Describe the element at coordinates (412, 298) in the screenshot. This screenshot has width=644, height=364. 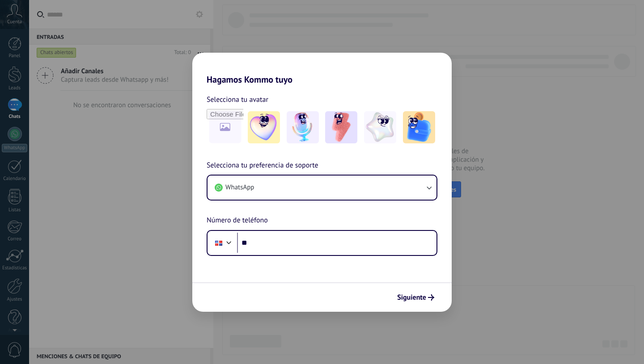
I see `span: Siguiente` at that location.